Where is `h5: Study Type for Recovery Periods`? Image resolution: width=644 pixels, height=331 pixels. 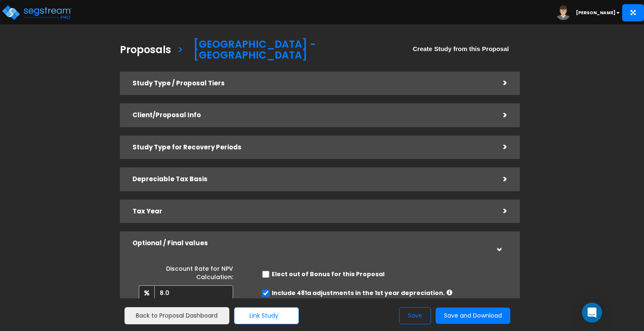 h5: Study Type for Recovery Periods is located at coordinates (312, 148).